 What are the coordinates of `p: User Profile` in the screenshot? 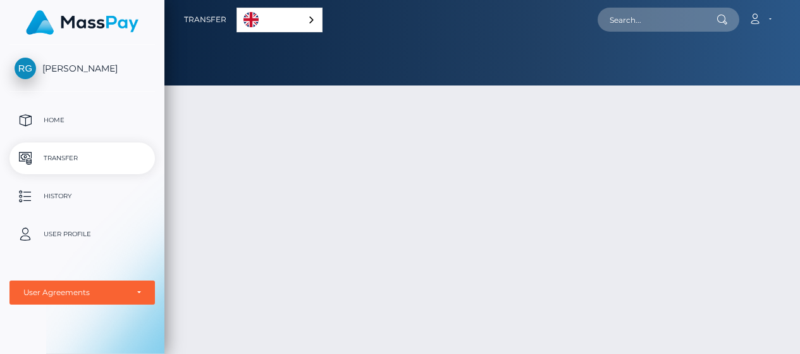 It's located at (82, 234).